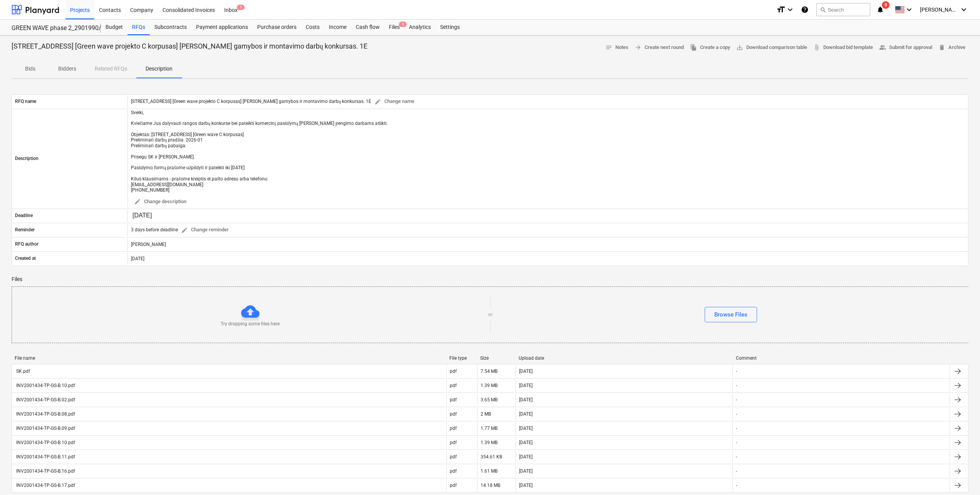  What do you see at coordinates (27, 159) in the screenshot?
I see `p: Description` at bounding box center [27, 159].